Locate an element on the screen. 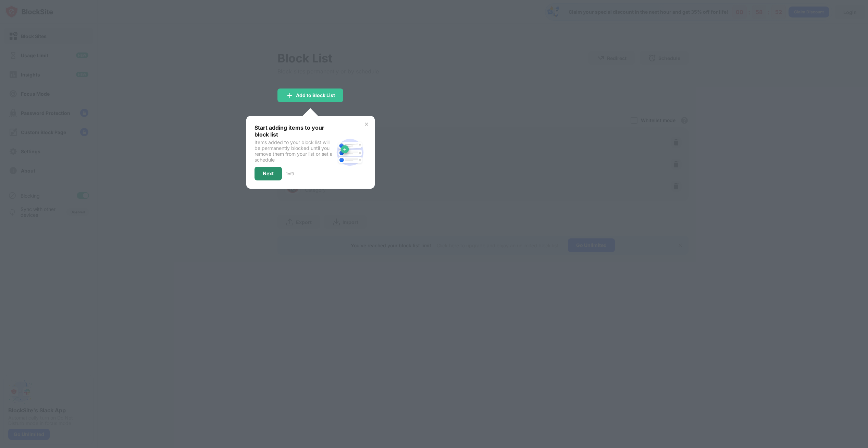 This screenshot has height=448, width=868. div: Add to Block List is located at coordinates (315, 95).